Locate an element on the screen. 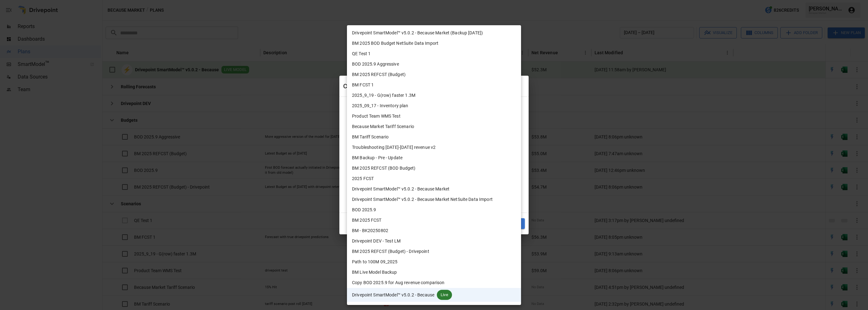 This screenshot has height=310, width=868. span: QE Test 1 is located at coordinates (361, 54).